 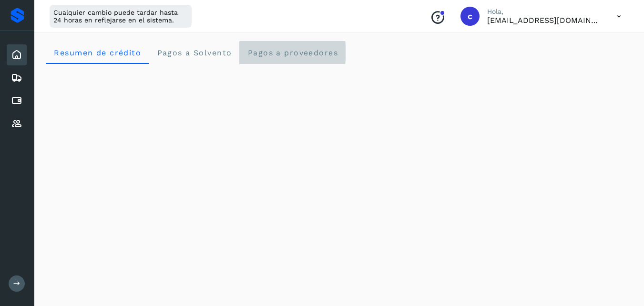 What do you see at coordinates (97, 52) in the screenshot?
I see `span: Resumen de crédito` at bounding box center [97, 52].